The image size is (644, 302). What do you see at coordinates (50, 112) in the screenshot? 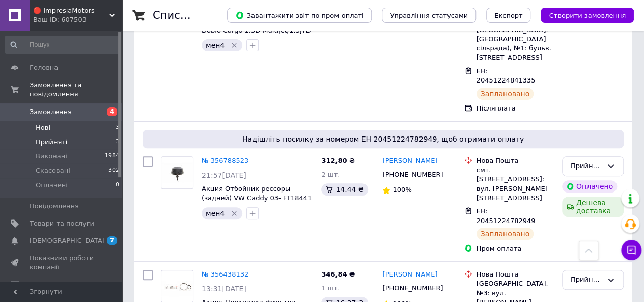
I see `span: Замовлення` at bounding box center [50, 112].